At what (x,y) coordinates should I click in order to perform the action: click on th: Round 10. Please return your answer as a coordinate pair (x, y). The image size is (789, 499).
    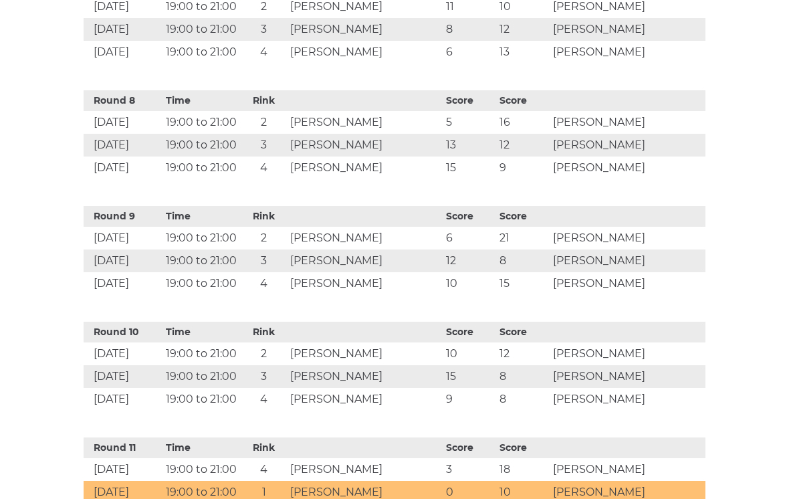
    Looking at the image, I should click on (123, 332).